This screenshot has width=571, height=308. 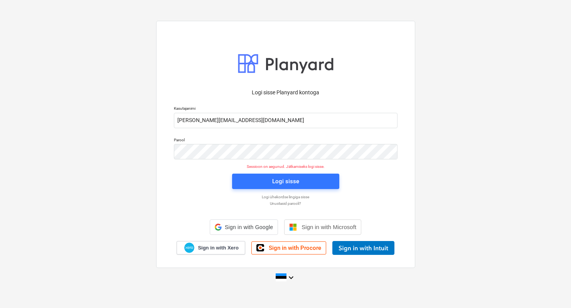 I want to click on span: Sign in with Google, so click(x=249, y=227).